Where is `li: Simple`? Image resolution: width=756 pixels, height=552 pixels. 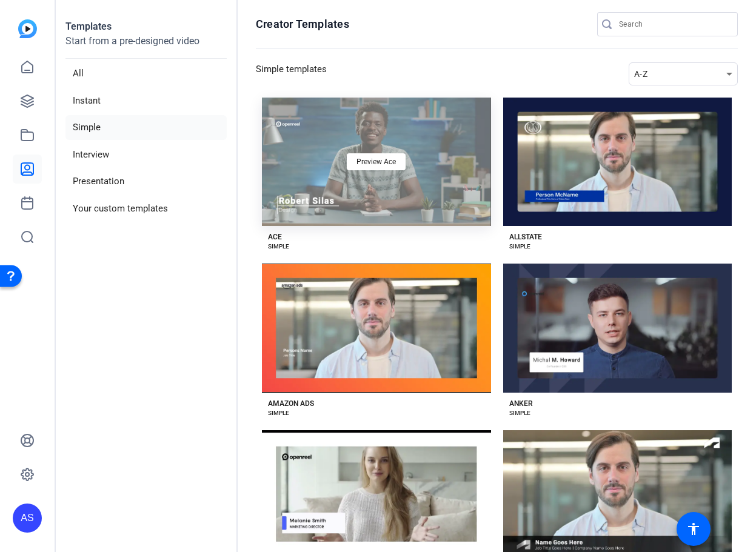
li: Simple is located at coordinates (146, 127).